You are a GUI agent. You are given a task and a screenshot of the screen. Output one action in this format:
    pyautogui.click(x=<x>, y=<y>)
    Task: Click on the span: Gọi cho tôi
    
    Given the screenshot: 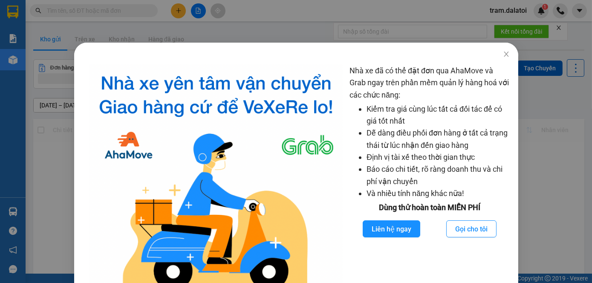 What is the action you would take?
    pyautogui.click(x=472, y=229)
    